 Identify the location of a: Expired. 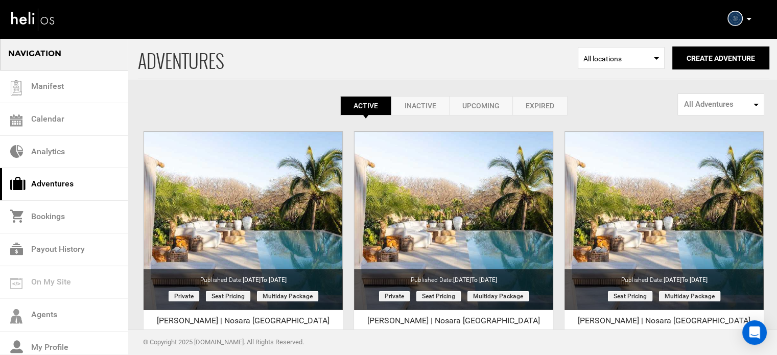
(540, 106).